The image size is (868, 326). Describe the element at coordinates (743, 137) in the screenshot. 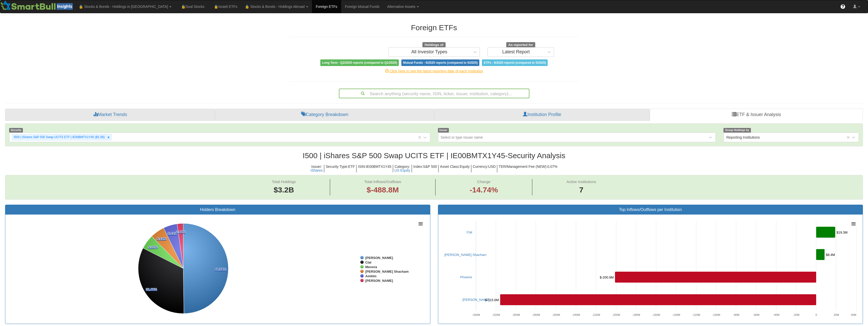

I see `div: Reporting Institutions` at that location.